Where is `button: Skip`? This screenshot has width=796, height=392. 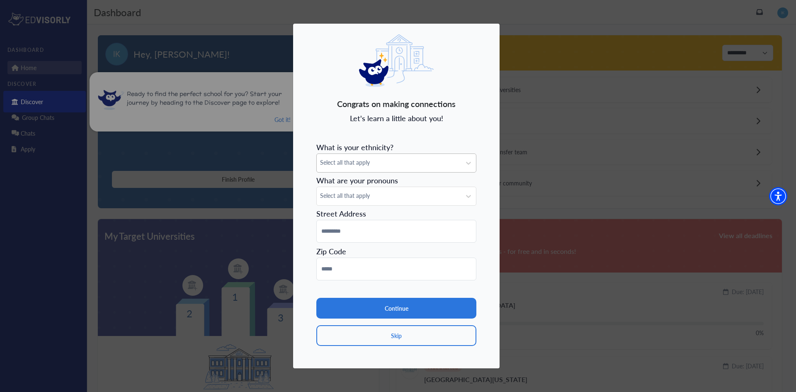
button: Skip is located at coordinates (396, 335).